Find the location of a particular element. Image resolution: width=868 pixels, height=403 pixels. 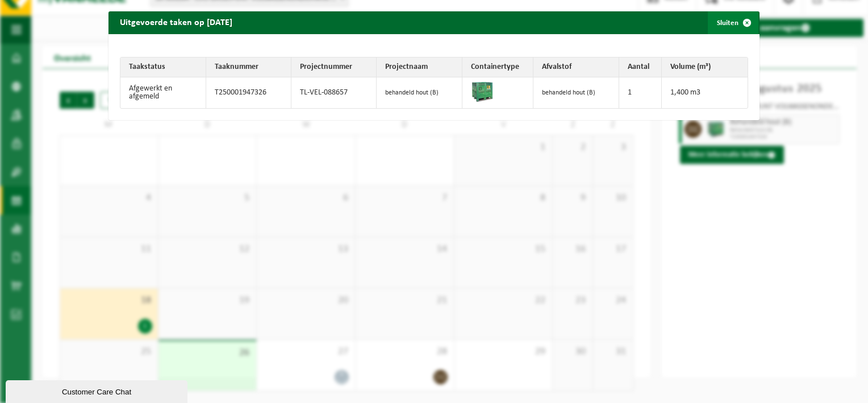

td: T250001947326 is located at coordinates (249, 93).